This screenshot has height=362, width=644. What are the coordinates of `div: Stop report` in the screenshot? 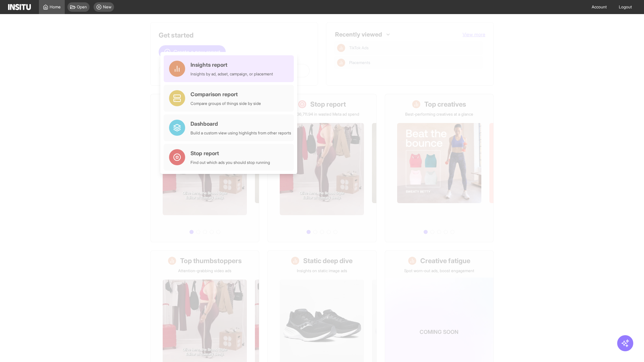 It's located at (230, 153).